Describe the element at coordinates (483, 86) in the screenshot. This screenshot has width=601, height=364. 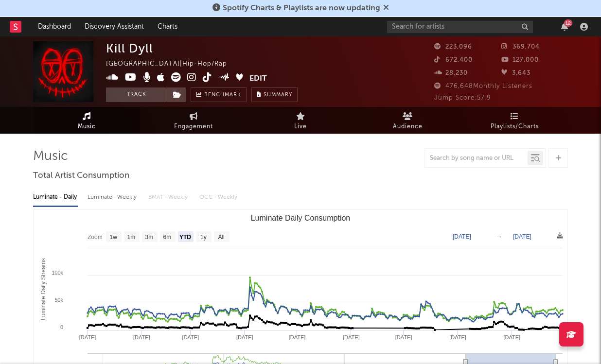
I see `span: 476,648 Monthly Listeners` at that location.